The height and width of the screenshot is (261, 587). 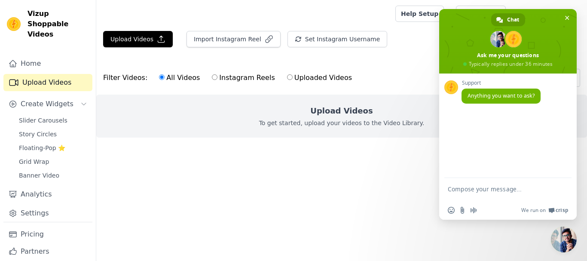 What do you see at coordinates (53, 175) in the screenshot?
I see `a: Banner Video` at bounding box center [53, 175].